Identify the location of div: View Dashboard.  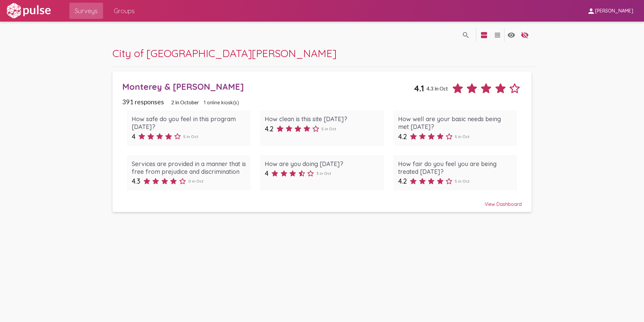
(322, 201).